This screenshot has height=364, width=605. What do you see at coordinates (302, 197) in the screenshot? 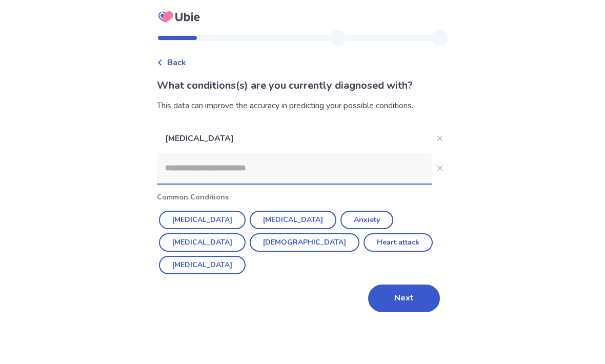
I see `p: Common Conditions` at bounding box center [302, 197].